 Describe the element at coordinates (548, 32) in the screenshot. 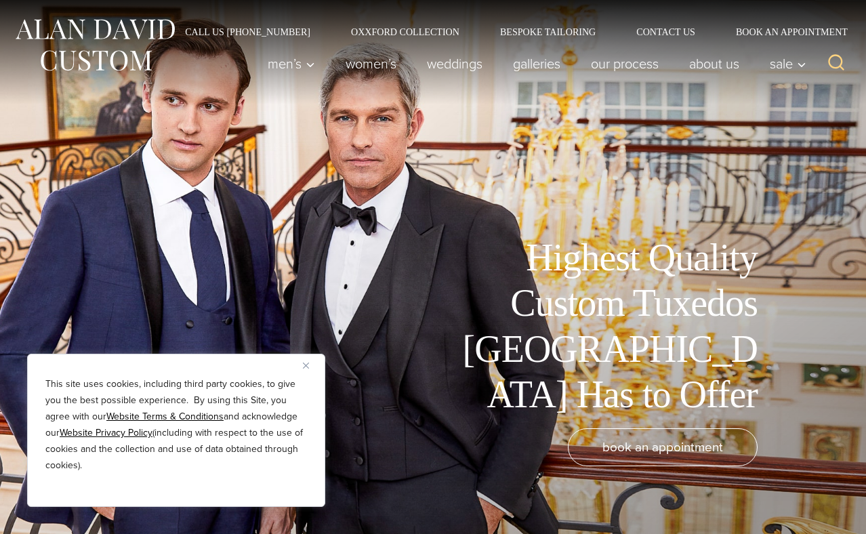

I see `a: Bespoke Tailoring` at that location.